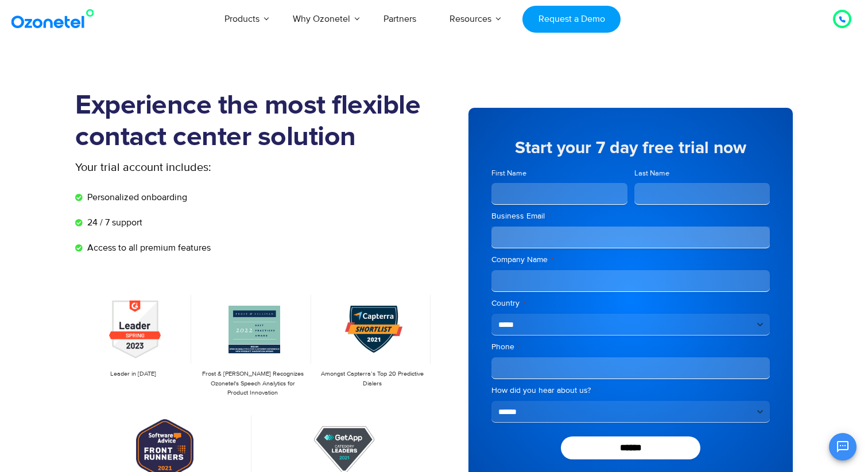 The width and height of the screenshot is (868, 472). What do you see at coordinates (702, 174) in the screenshot?
I see `label: Last Name` at bounding box center [702, 174].